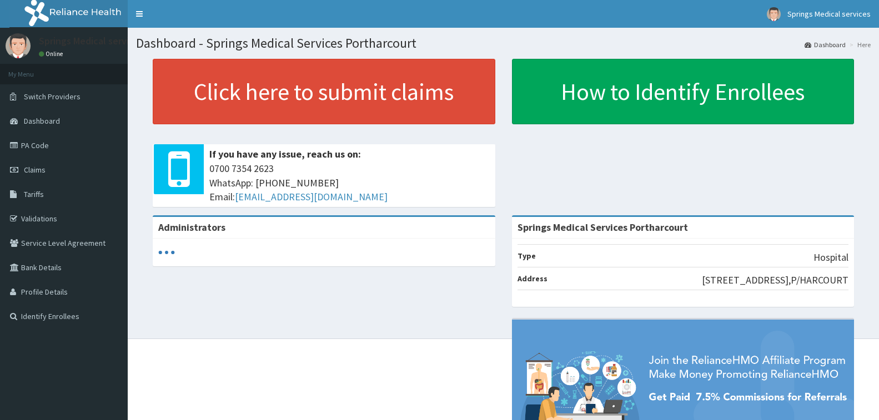 Image resolution: width=879 pixels, height=420 pixels. Describe the element at coordinates (34, 170) in the screenshot. I see `span: Claims` at that location.